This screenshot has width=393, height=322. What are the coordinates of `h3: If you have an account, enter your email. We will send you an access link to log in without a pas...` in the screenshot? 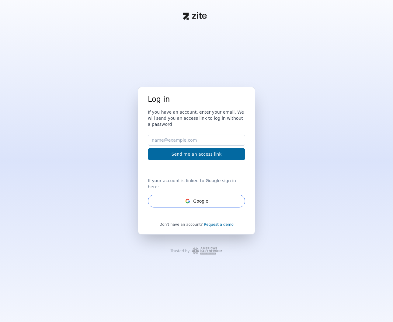 It's located at (197, 118).